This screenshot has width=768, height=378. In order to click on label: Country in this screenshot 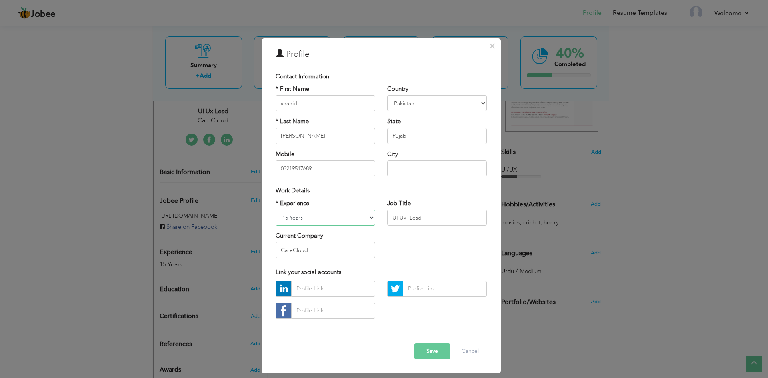, I will do `click(397, 89)`.